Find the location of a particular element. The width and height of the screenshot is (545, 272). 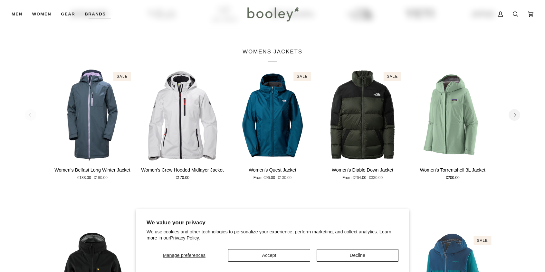

product-grid-item: Women's Belfast Long Winter Jacket is located at coordinates (92, 125).